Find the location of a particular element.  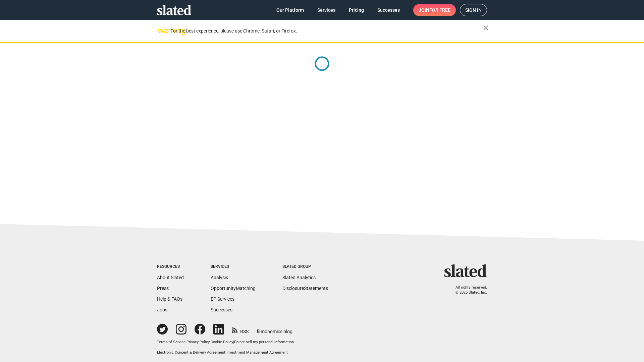

a: Cookie Policy is located at coordinates (222, 342).